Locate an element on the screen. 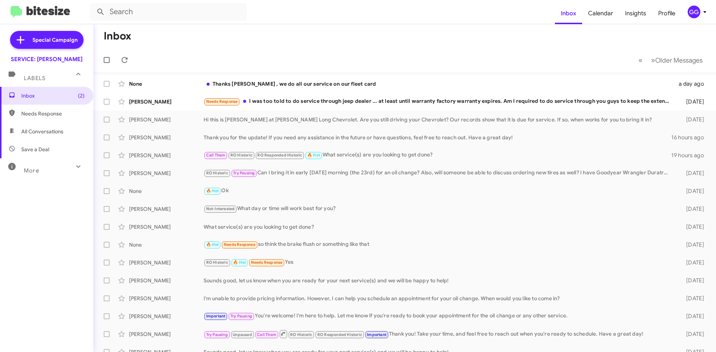  button: Next is located at coordinates (677, 60).